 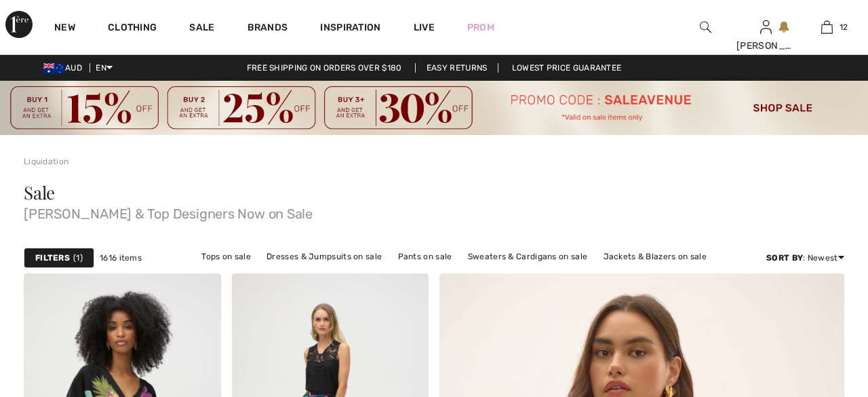 What do you see at coordinates (324, 257) in the screenshot?
I see `a: Dresses & Jumpsuits on sale` at bounding box center [324, 257].